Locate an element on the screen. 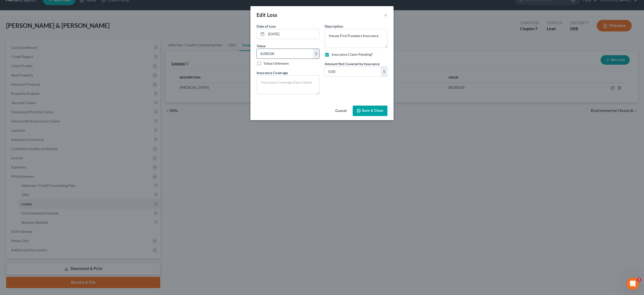 Image resolution: width=644 pixels, height=295 pixels. input: MM/YYYY is located at coordinates (293, 34).